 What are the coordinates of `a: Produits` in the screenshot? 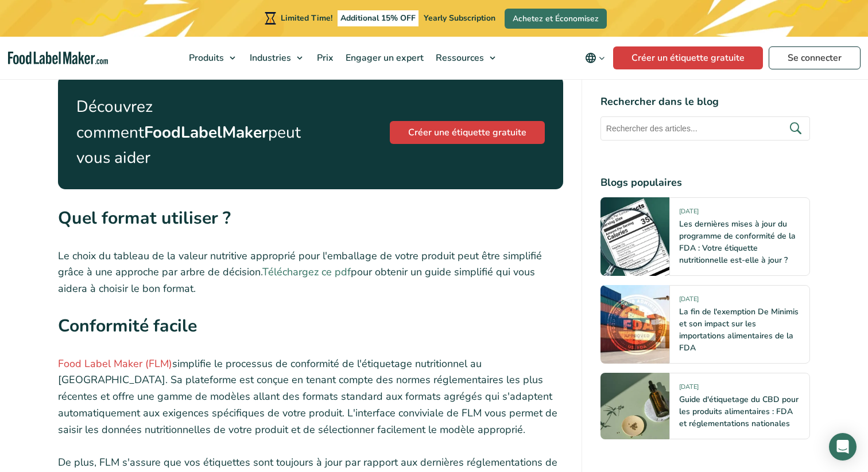 It's located at (212, 58).